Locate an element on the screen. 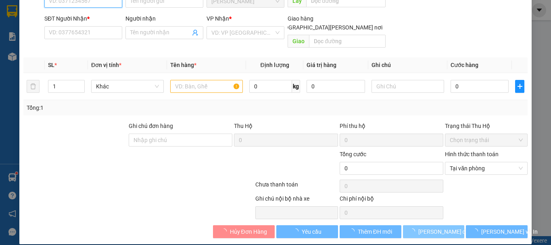 The image size is (551, 245). span: Cước hàng is located at coordinates (464, 65).